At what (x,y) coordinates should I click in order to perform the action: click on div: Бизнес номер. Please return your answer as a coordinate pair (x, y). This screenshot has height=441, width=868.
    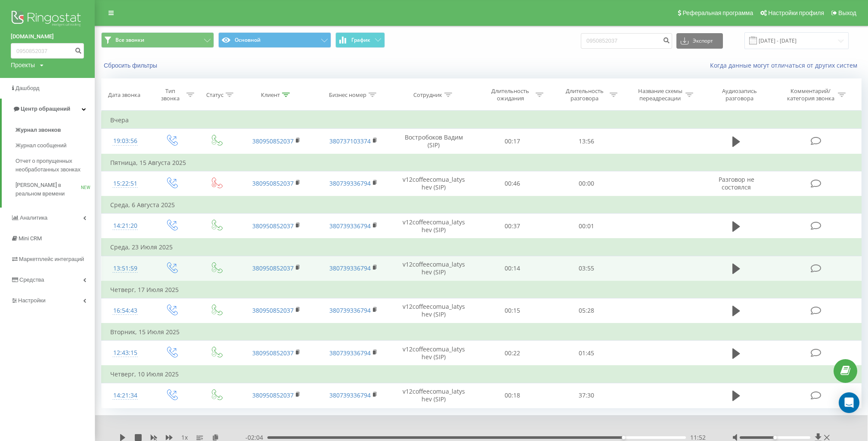
    Looking at the image, I should click on (348, 95).